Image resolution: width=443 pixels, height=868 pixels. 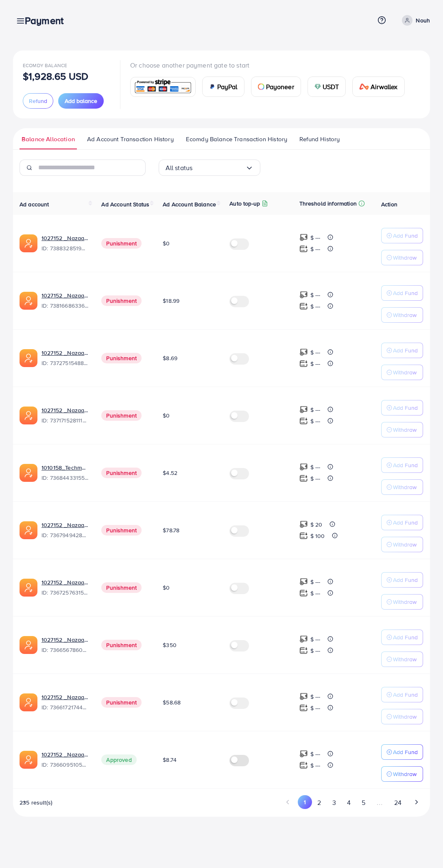 What do you see at coordinates (170, 645) in the screenshot?
I see `span: $350` at bounding box center [170, 645].